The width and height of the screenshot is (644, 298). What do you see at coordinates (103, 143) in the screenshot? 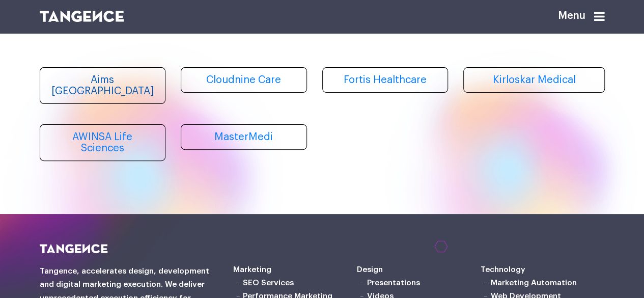
I see `a: AWINSA Life Sciences` at bounding box center [103, 143].